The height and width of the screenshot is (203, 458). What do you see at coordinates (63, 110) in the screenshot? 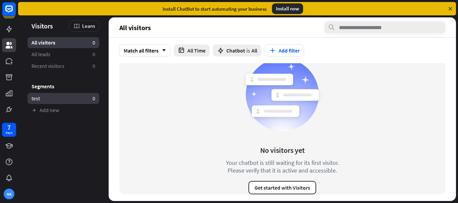
I see `a: Add new` at bounding box center [63, 110].